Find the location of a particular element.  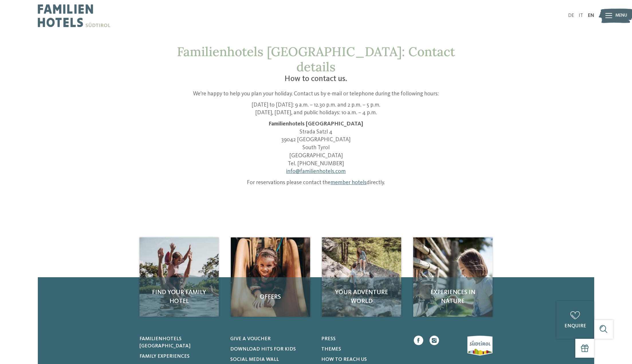

a: Our contact details Experiences in nature is located at coordinates (453, 277).